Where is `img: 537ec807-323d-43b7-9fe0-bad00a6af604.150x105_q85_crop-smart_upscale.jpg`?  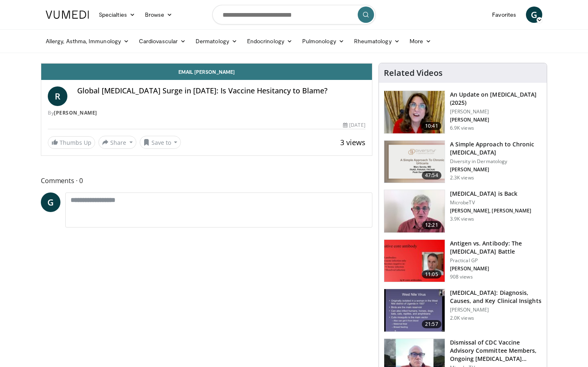
img: 537ec807-323d-43b7-9fe0-bad00a6af604.150x105_q85_crop-smart_upscale.jpg is located at coordinates (415, 211).